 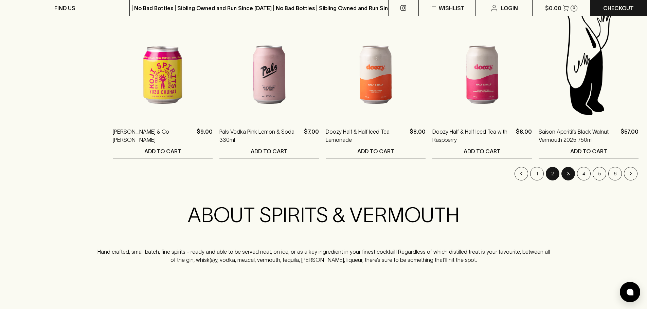 What do you see at coordinates (521, 174) in the screenshot?
I see `button: Go to previous page` at bounding box center [521, 174].